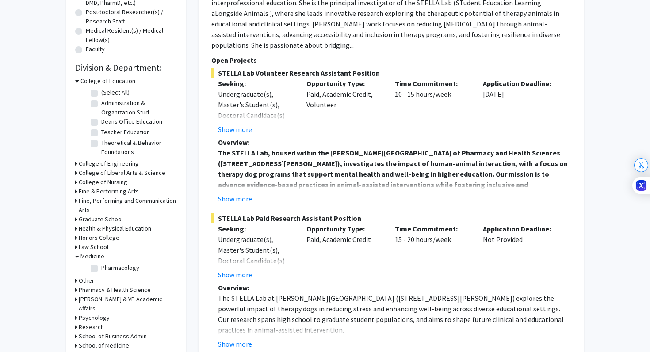  What do you see at coordinates (92, 256) in the screenshot?
I see `h3: Medicine` at bounding box center [92, 256].